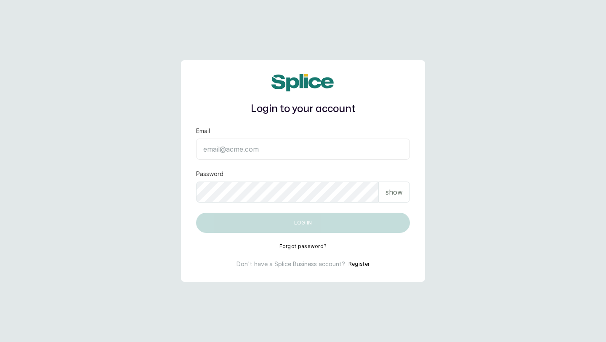 This screenshot has width=606, height=342. What do you see at coordinates (291, 264) in the screenshot?
I see `p: Don't have a Splice Business account?` at bounding box center [291, 264].